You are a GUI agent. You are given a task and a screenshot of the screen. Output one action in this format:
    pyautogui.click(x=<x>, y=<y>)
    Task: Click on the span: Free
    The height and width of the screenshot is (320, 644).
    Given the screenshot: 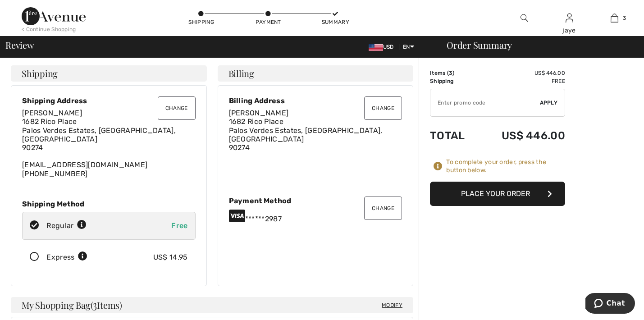 What is the action you would take?
    pyautogui.click(x=180, y=225)
    